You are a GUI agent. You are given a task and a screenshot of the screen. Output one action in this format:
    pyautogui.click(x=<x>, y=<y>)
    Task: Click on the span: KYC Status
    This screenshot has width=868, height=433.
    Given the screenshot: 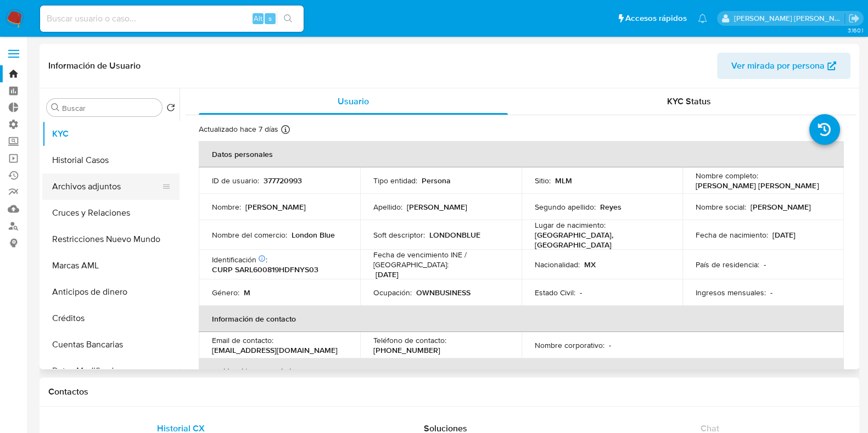 What is the action you would take?
    pyautogui.click(x=689, y=101)
    